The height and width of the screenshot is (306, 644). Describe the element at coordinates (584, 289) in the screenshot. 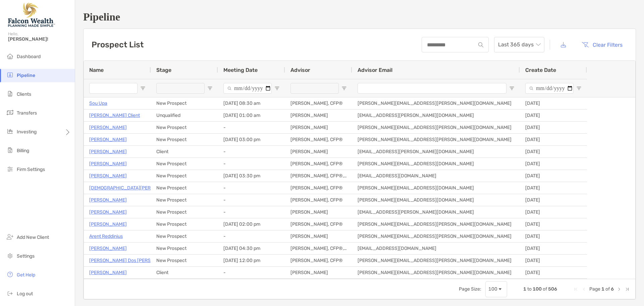

I see `div: Previous Page` at that location.